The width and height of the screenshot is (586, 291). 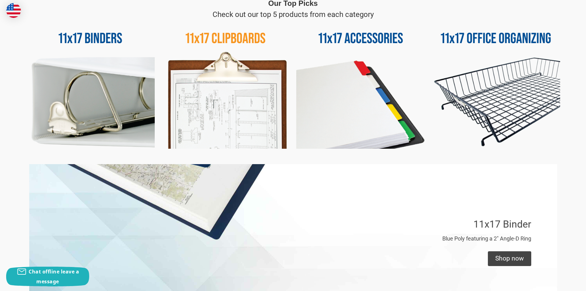 What do you see at coordinates (487, 238) in the screenshot?
I see `p: Blue Poly featuring a 2" Angle-D Ring` at bounding box center [487, 238].